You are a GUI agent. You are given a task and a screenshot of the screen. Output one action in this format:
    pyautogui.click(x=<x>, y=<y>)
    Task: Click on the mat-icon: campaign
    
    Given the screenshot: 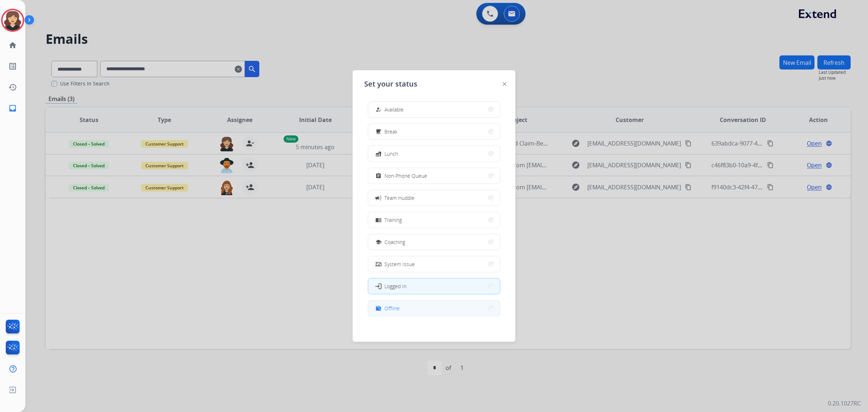 What is the action you would take?
    pyautogui.click(x=378, y=197)
    